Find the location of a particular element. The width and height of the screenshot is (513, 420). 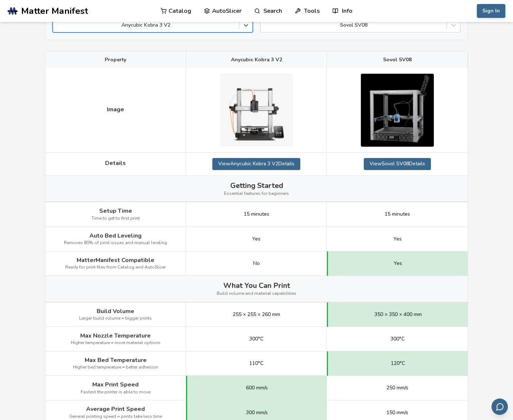

span: Setup Time is located at coordinates (116, 211).